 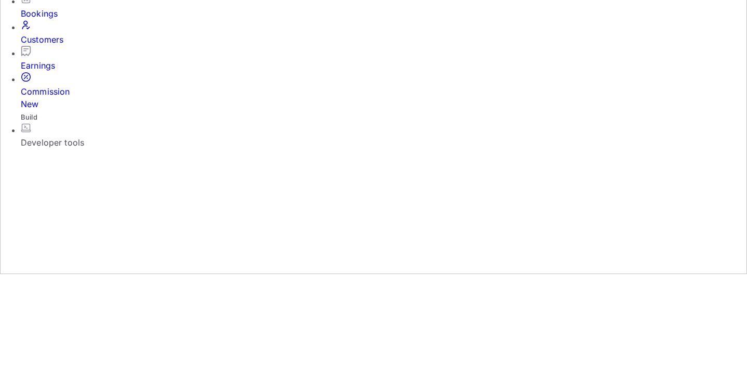 What do you see at coordinates (384, 142) in the screenshot?
I see `div: Developer tools` at bounding box center [384, 142].